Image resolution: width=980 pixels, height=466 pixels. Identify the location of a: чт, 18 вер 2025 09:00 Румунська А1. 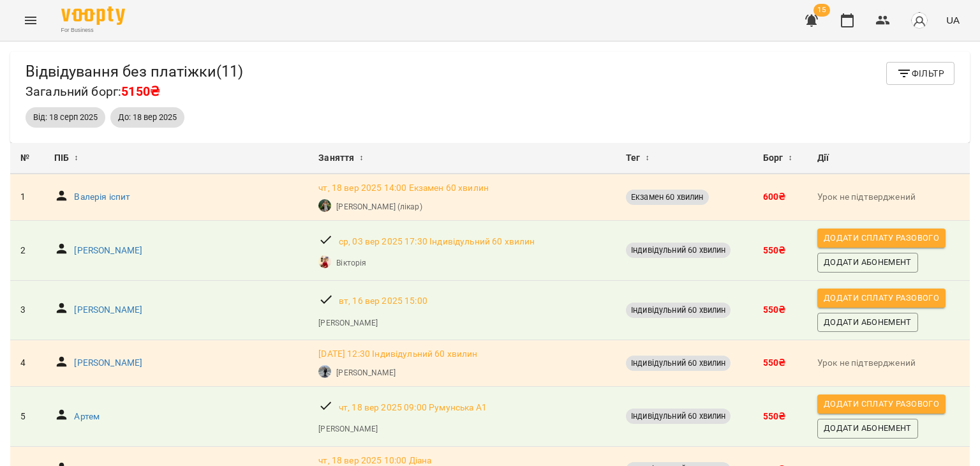
(413, 408).